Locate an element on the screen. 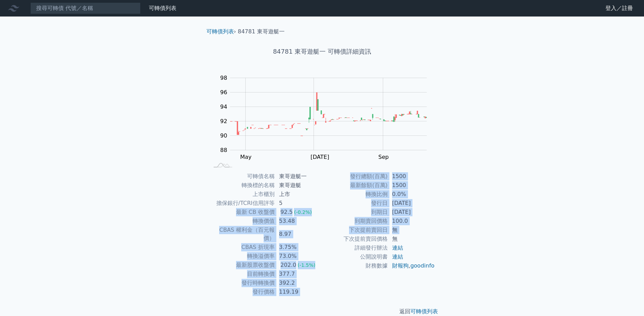 The width and height of the screenshot is (644, 316). td: 0.0% is located at coordinates (412, 194).